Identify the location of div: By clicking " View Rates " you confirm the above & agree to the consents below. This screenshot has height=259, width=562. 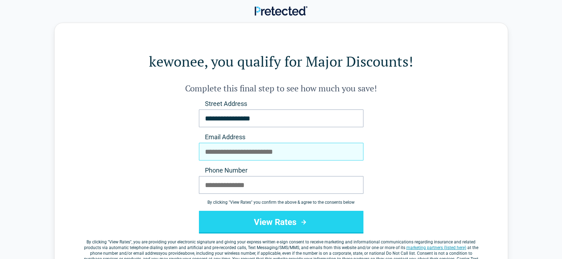
(281, 202).